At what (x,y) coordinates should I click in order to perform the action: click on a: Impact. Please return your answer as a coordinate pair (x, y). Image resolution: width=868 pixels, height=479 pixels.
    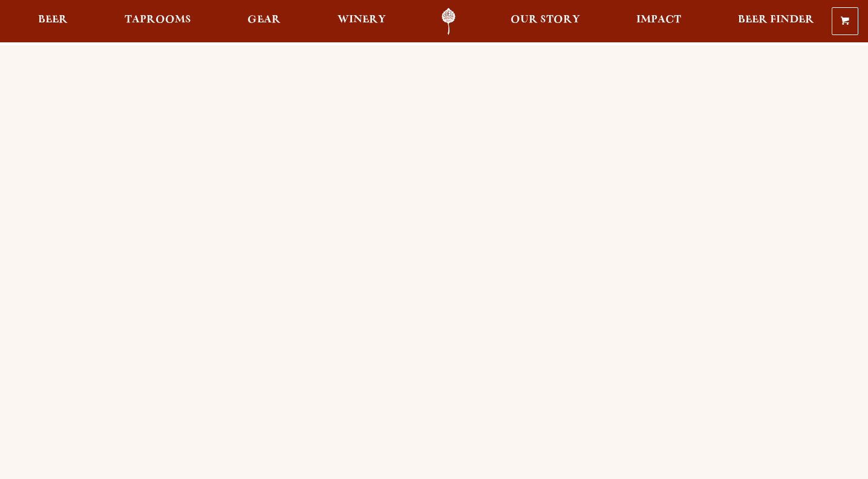
    Looking at the image, I should click on (659, 22).